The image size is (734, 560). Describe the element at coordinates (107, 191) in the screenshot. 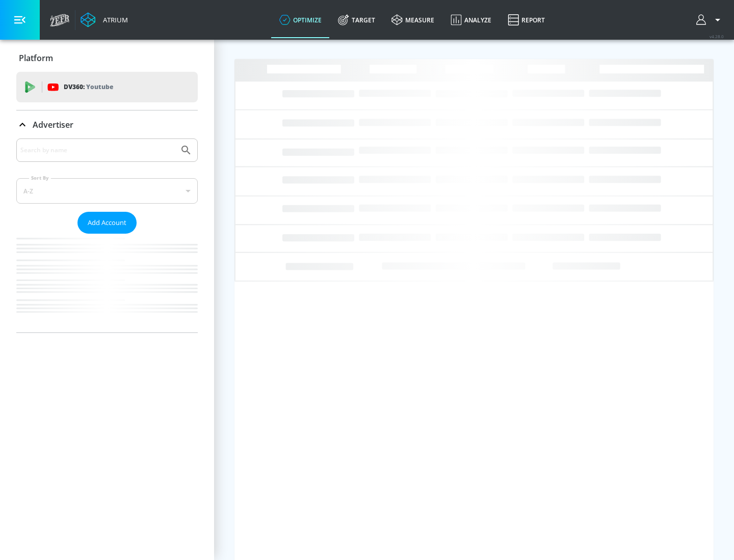

I see `div: A-Z` at that location.